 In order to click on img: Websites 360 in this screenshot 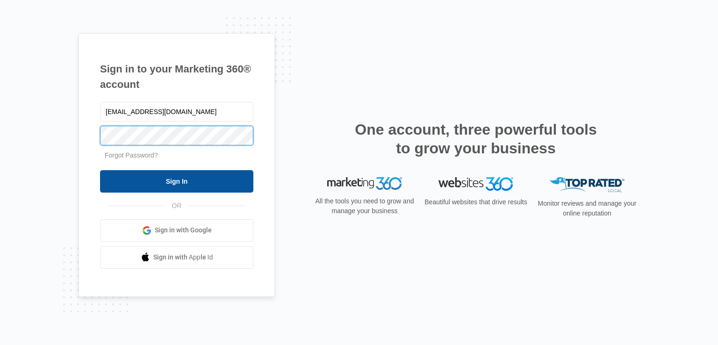, I will do `click(476, 184)`.